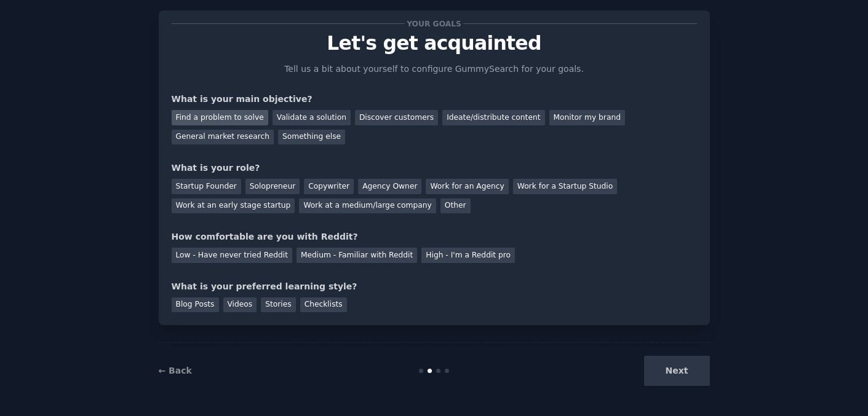 The image size is (868, 416). I want to click on div: Startup Founder, so click(206, 186).